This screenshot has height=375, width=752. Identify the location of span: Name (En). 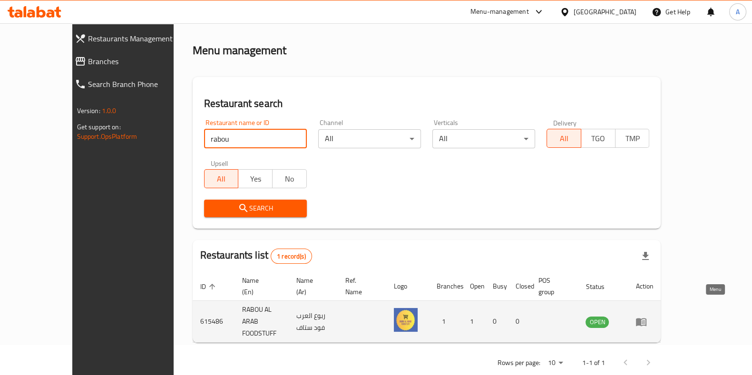
(260, 286).